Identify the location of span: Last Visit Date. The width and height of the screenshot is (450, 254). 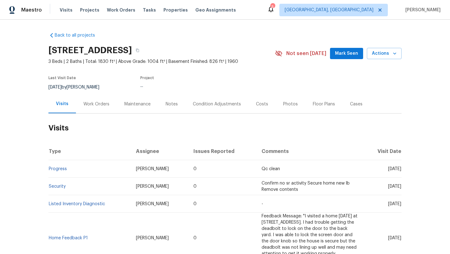
(62, 78).